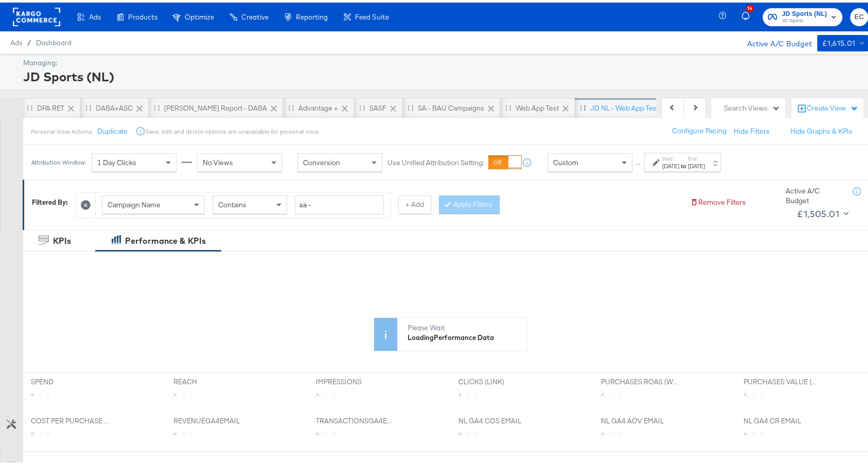 The height and width of the screenshot is (465, 868). What do you see at coordinates (822, 211) in the screenshot?
I see `button: £1,505.01` at bounding box center [822, 211].